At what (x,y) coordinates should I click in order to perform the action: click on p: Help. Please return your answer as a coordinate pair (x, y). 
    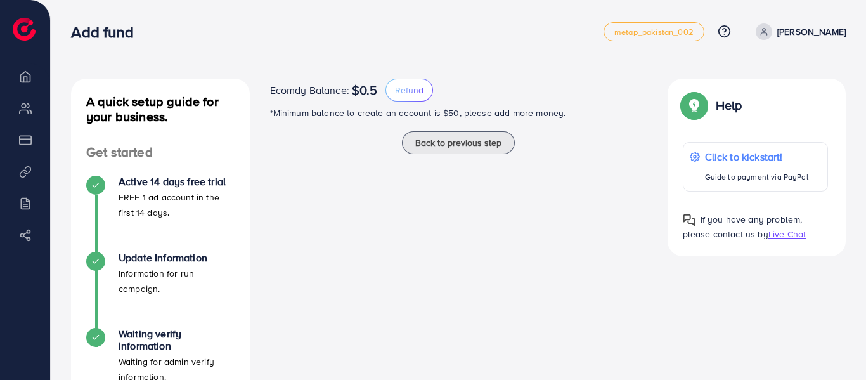
    Looking at the image, I should click on (729, 105).